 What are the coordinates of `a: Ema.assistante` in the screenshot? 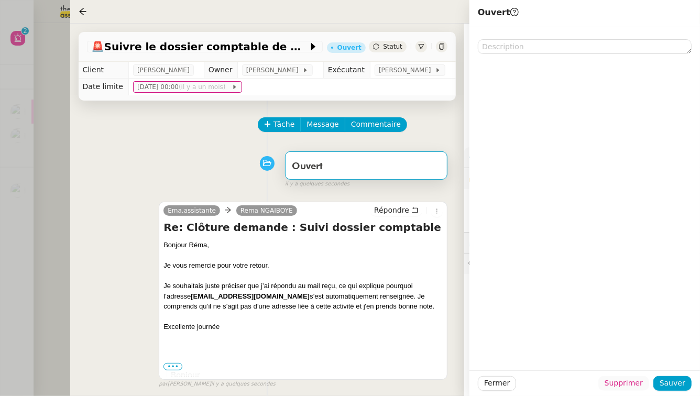 It's located at (192, 211).